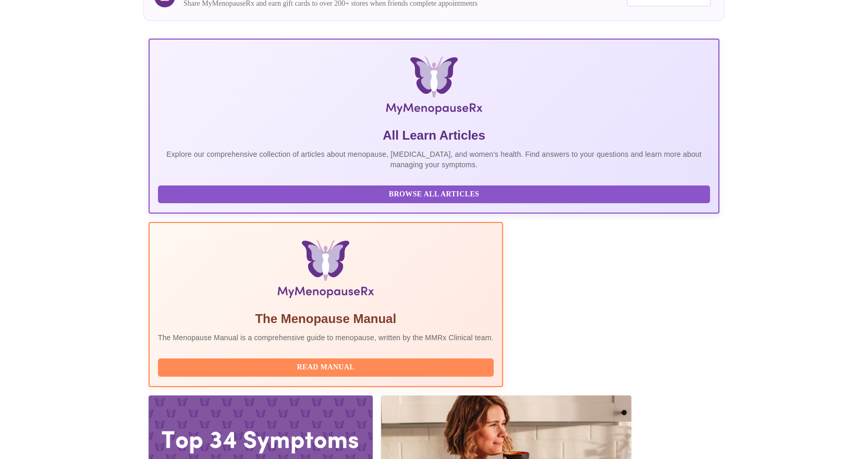 Image resolution: width=868 pixels, height=459 pixels. What do you see at coordinates (435, 194) in the screenshot?
I see `a: Browse All Articles` at bounding box center [435, 194].